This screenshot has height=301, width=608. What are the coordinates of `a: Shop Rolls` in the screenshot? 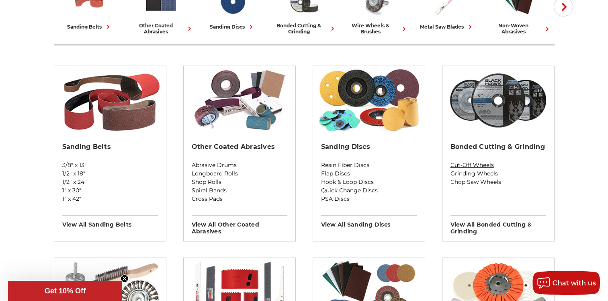 It's located at (240, 182).